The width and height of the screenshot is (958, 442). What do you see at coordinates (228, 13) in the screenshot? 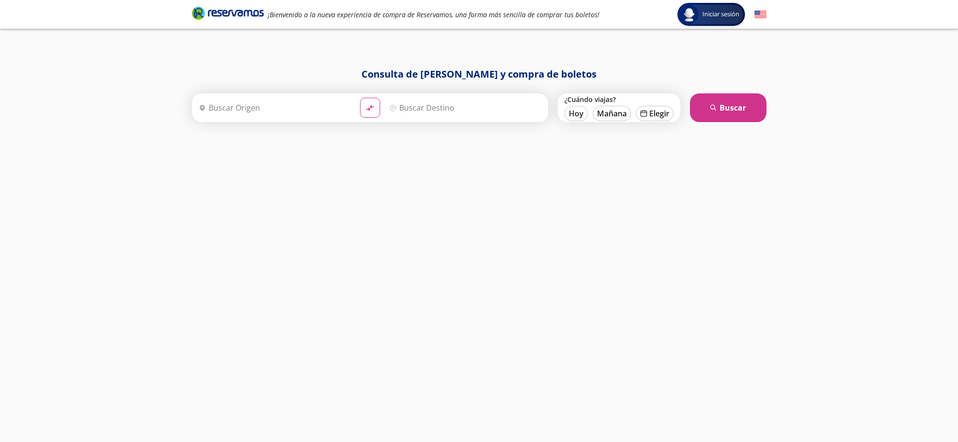
I see `i: Brand Logo` at bounding box center [228, 13].